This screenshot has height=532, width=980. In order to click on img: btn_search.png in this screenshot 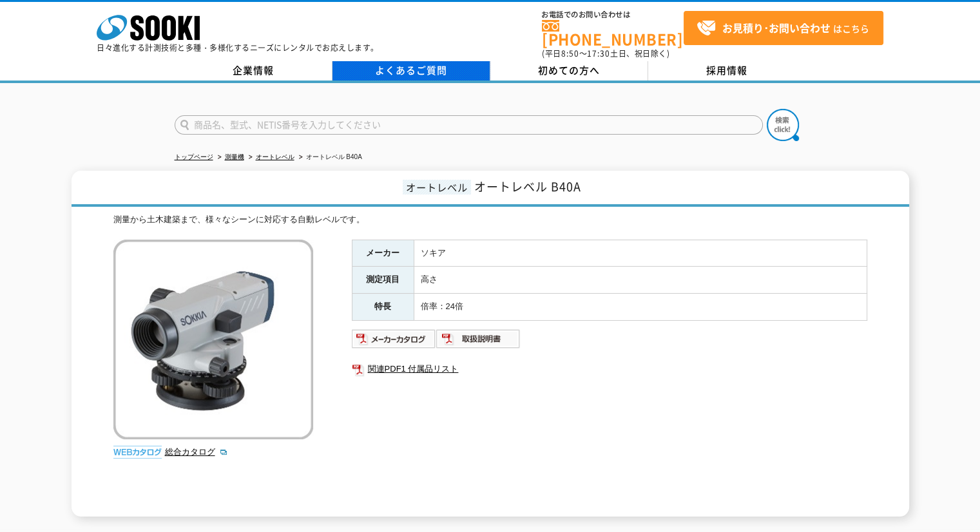, I will do `click(782, 125)`.